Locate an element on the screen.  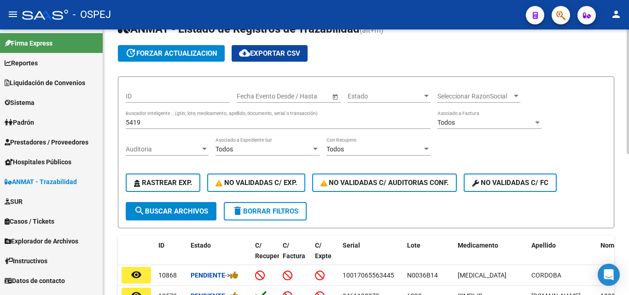
span: ANMAT - Trazabilidad is located at coordinates (41, 182).